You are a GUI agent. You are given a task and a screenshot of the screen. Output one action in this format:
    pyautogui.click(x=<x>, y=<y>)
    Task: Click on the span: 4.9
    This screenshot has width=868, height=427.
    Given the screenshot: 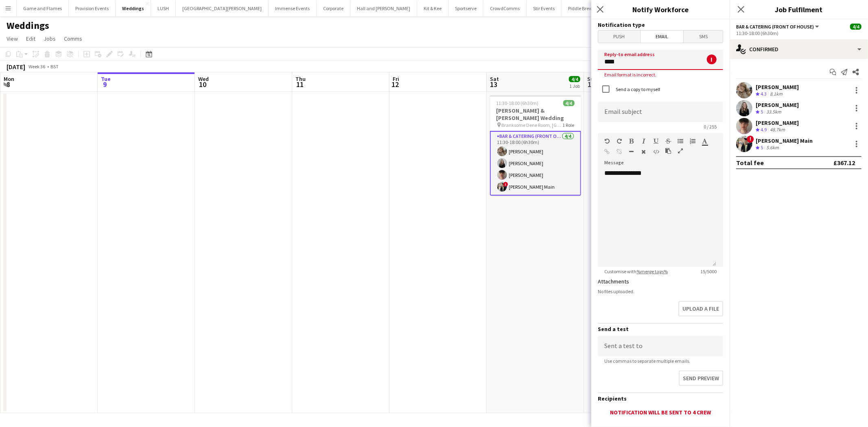 What is the action you would take?
    pyautogui.click(x=764, y=129)
    